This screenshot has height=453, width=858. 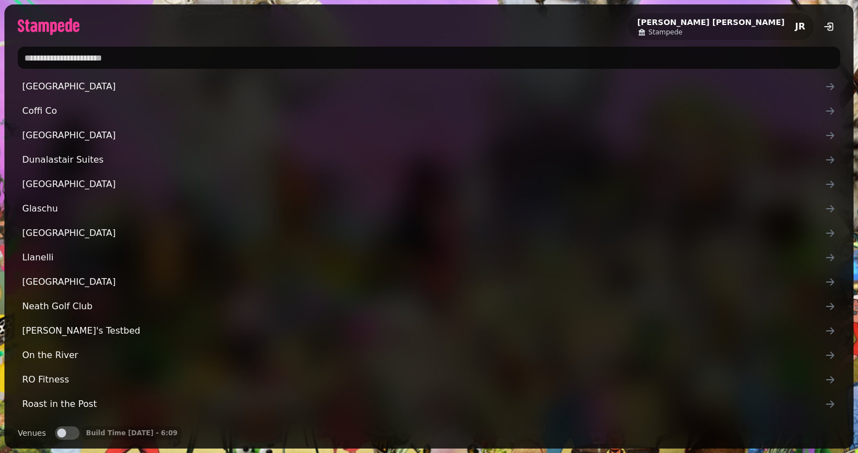 I want to click on a: RO Fitness, so click(x=429, y=380).